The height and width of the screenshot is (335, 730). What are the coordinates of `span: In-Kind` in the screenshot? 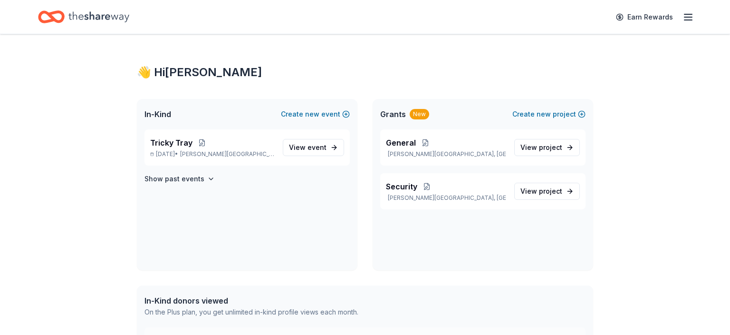 It's located at (158, 114).